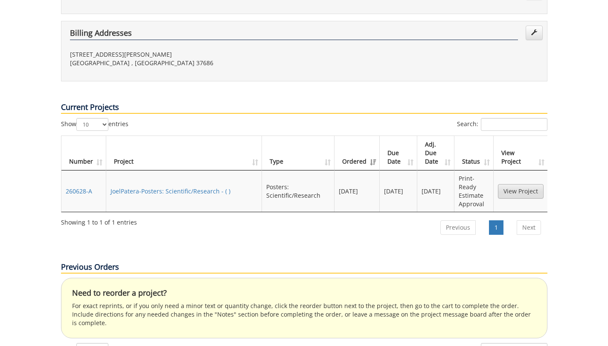 The width and height of the screenshot is (608, 346). What do you see at coordinates (294, 35) in the screenshot?
I see `h4: Billing Addresses` at bounding box center [294, 35].